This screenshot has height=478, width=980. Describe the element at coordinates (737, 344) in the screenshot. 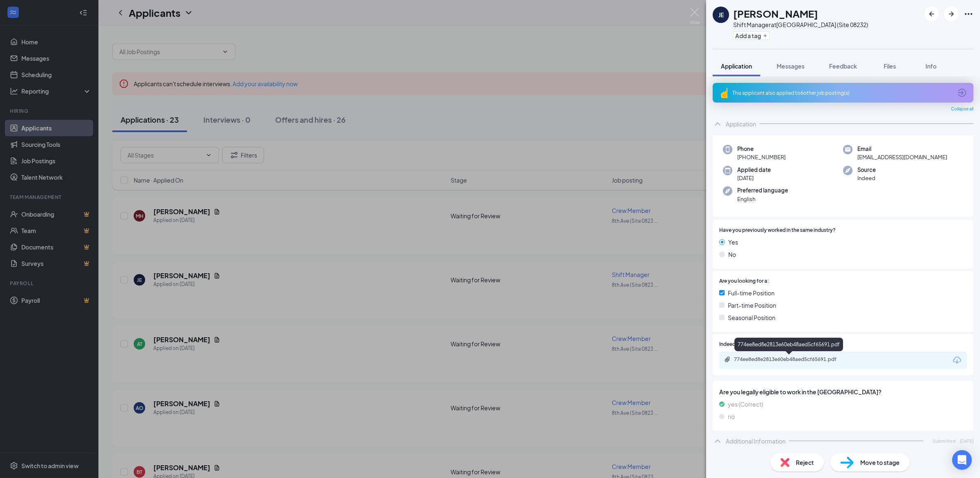

I see `span: Indeed Resume` at that location.